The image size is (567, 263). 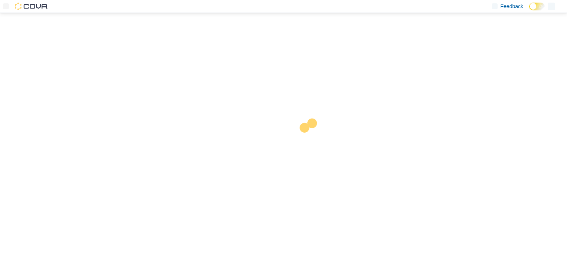 I want to click on img: Cova, so click(x=32, y=6).